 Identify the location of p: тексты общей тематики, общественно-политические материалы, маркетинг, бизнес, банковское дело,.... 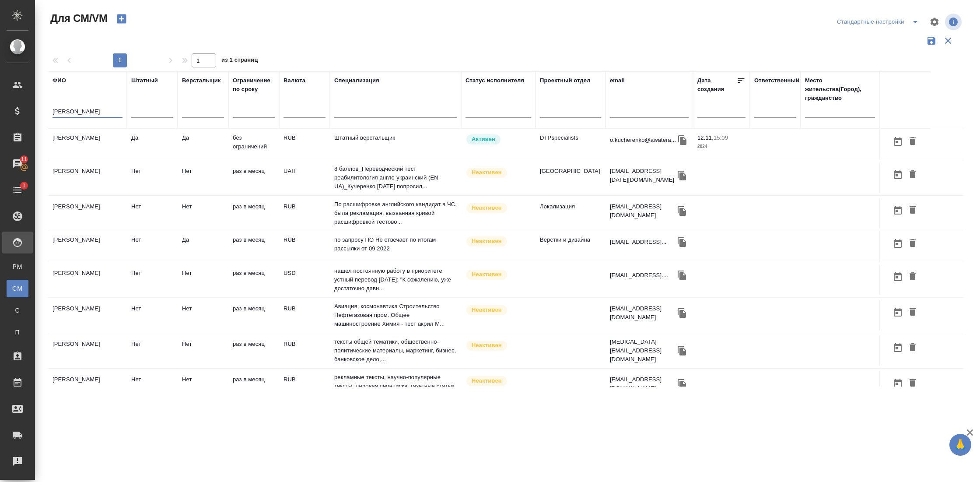
(395, 350).